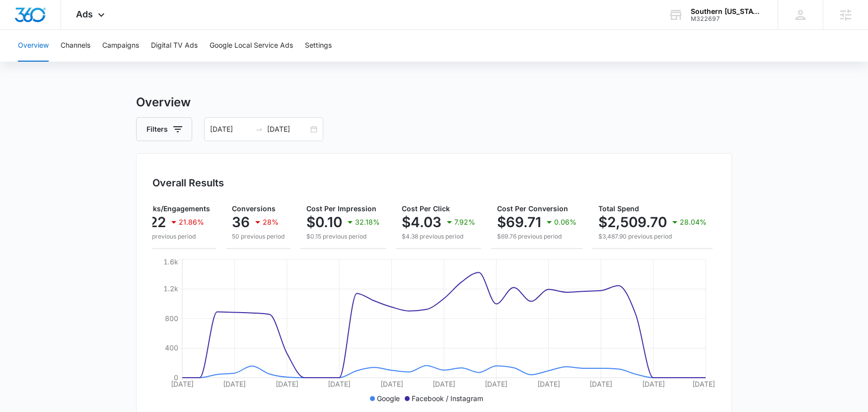 This screenshot has height=412, width=868. What do you see at coordinates (259, 129) in the screenshot?
I see `span: swap-right` at bounding box center [259, 129].